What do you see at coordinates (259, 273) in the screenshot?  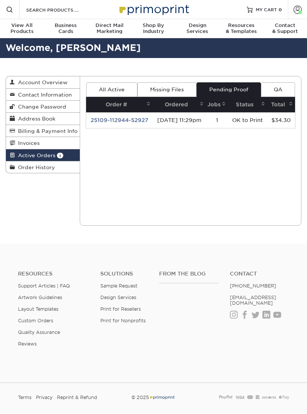 I see `h4: Contact` at bounding box center [259, 273].